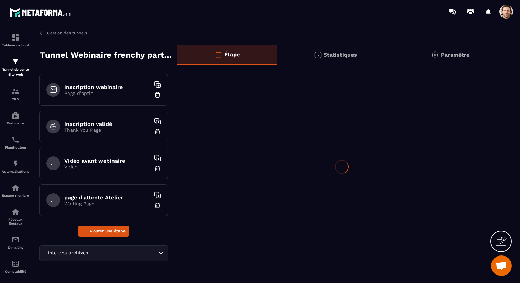  I want to click on a: automationsautomationsWebinaire, so click(15, 118).